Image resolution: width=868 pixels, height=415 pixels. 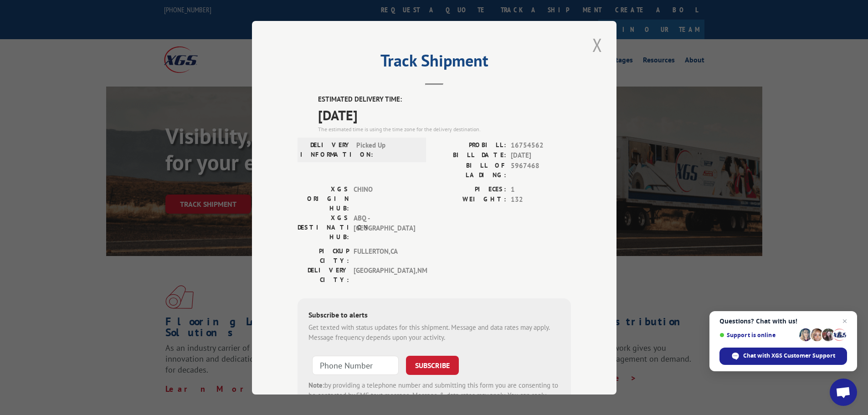 I want to click on label: BILL DATE:, so click(x=470, y=155).